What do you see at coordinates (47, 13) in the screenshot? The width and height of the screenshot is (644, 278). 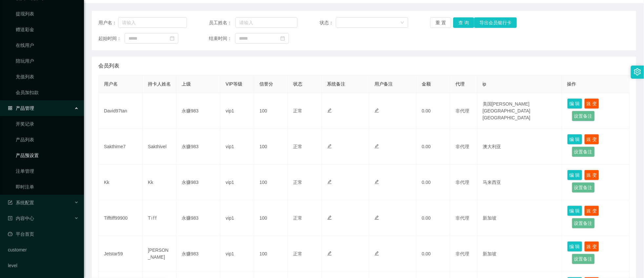 I see `a: 提现列表` at bounding box center [47, 13].